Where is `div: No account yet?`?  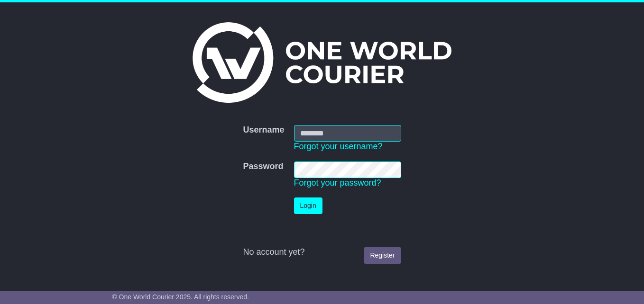
div: No account yet? is located at coordinates (322, 252).